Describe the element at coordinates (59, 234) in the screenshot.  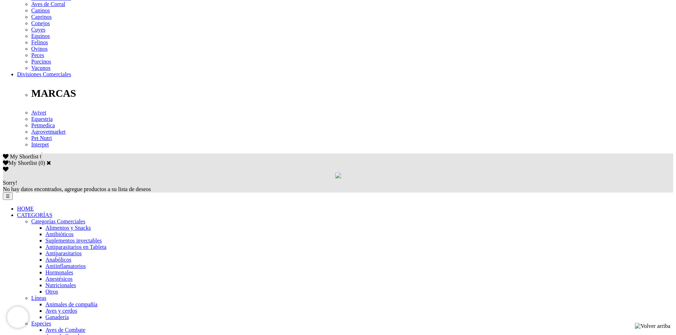
I see `a: Antibióticos` at that location.